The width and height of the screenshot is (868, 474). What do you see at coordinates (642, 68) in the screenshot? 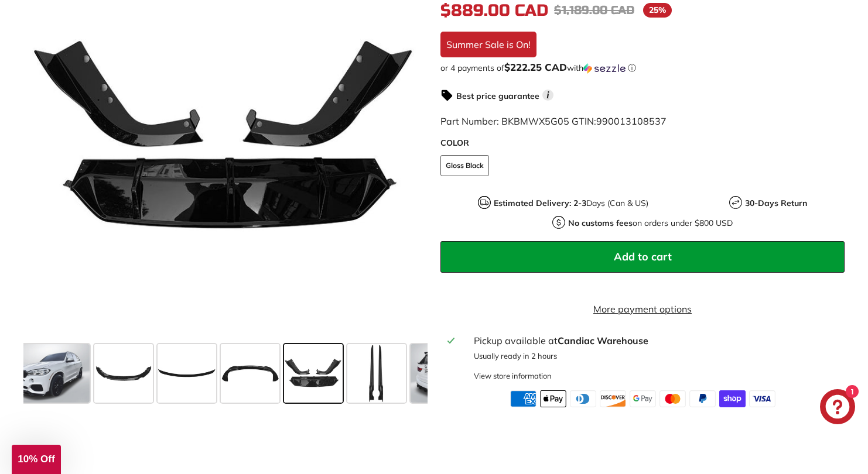
I see `div: or 4 payments of with` at bounding box center [642, 68].